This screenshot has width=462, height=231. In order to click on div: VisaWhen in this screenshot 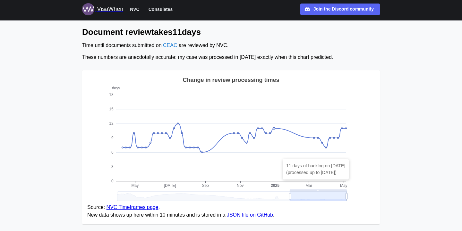, I will do `click(110, 9)`.